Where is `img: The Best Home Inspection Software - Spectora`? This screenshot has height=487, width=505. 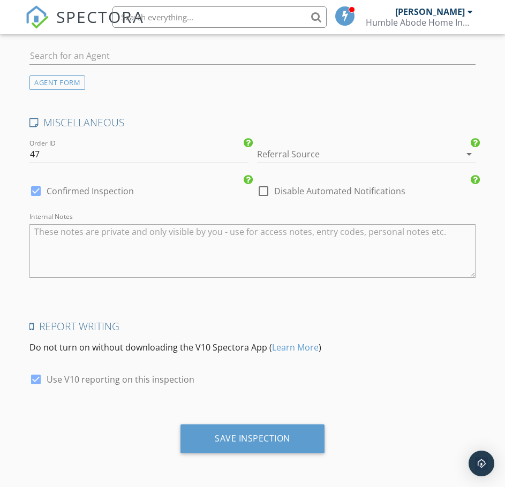 img: The Best Home Inspection Software - Spectora is located at coordinates (37, 17).